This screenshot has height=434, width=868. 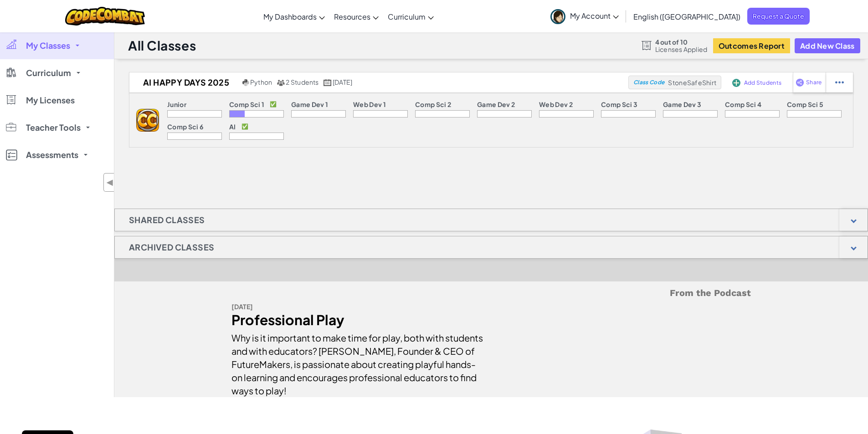 What do you see at coordinates (302, 82) in the screenshot?
I see `span: 2 Students` at bounding box center [302, 82].